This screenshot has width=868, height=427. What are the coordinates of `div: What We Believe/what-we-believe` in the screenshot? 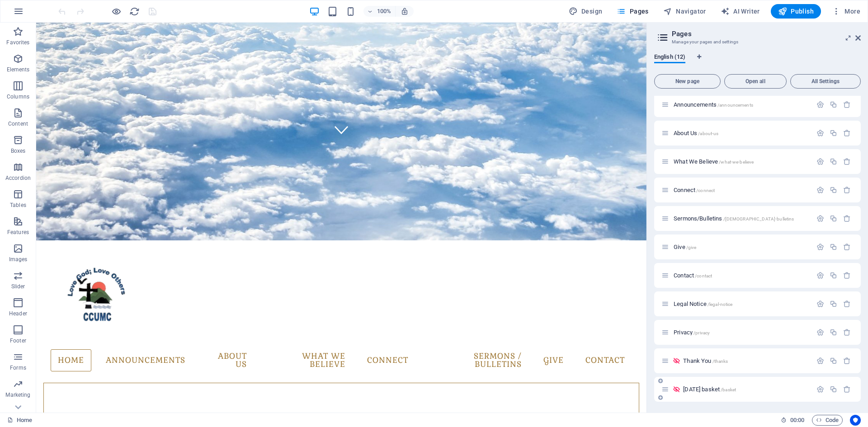 It's located at (742, 161).